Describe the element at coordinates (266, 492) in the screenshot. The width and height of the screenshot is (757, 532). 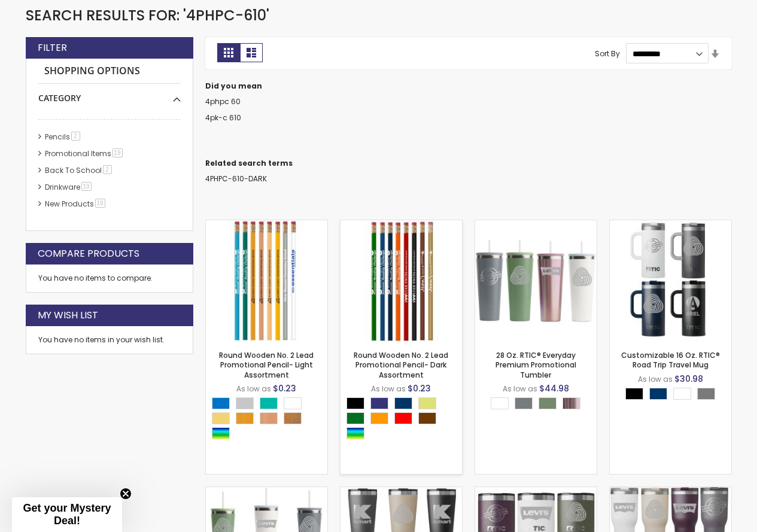
I see `a: 20 Oz. RTIC® Everyday Premium Promotional Tumbler` at that location.